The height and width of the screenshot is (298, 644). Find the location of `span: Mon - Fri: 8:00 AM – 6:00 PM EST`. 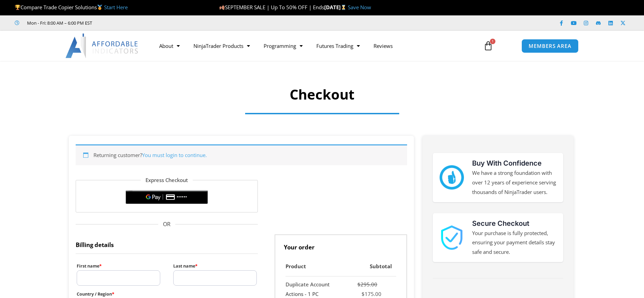

span: Mon - Fri: 8:00 AM – 6:00 PM EST is located at coordinates (58, 23).